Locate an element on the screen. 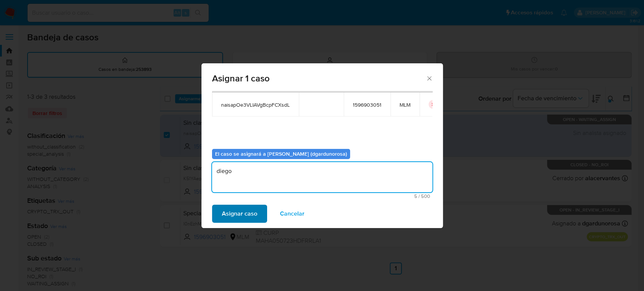  span: Asignar 1 caso is located at coordinates (319, 78).